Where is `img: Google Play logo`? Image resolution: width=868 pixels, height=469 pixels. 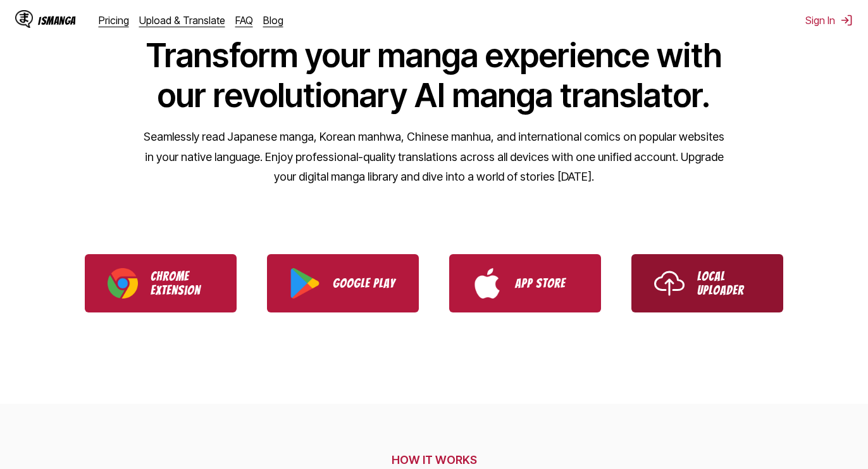
img: Google Play logo is located at coordinates (305, 283).